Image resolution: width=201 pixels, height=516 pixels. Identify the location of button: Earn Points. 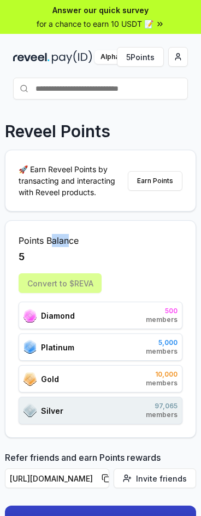
(155, 181).